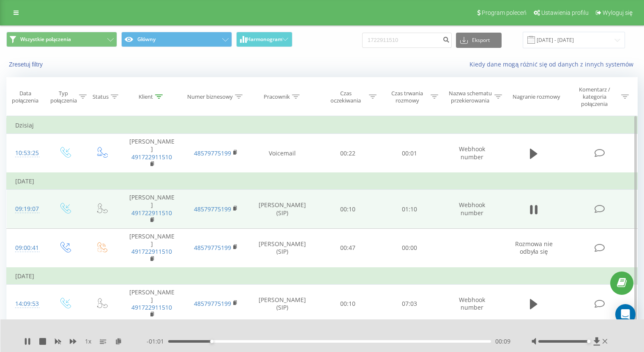 The height and width of the screenshot is (352, 644). Describe the element at coordinates (25, 97) in the screenshot. I see `div: Data połączenia` at that location.